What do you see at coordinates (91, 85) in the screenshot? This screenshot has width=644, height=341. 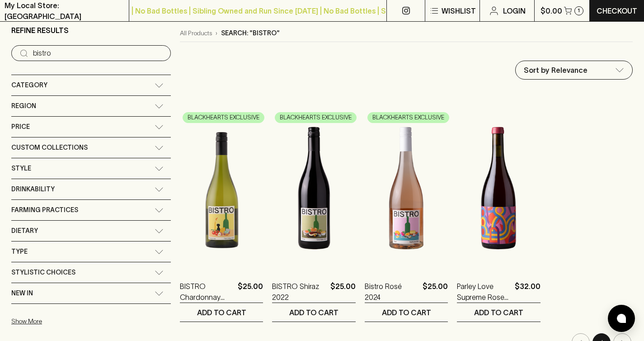 I see `div: Category` at bounding box center [91, 85].